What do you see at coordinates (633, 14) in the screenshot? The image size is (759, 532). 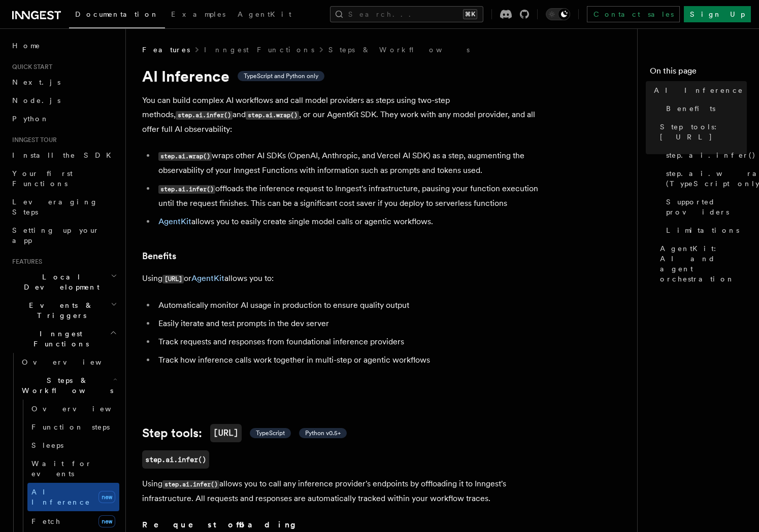 I see `a: Contact sales` at bounding box center [633, 14].